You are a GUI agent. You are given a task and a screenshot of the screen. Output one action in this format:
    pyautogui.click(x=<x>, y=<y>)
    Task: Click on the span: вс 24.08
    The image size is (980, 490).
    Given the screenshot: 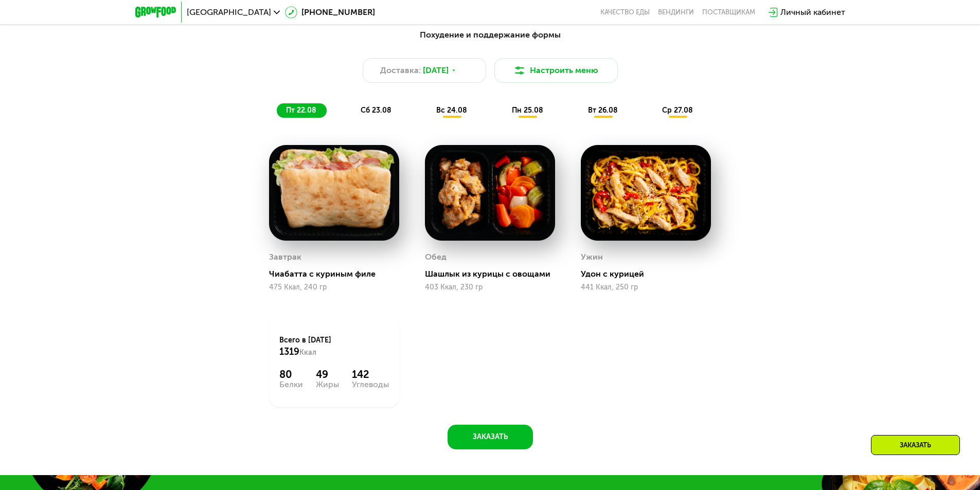 What is the action you would take?
    pyautogui.click(x=452, y=110)
    